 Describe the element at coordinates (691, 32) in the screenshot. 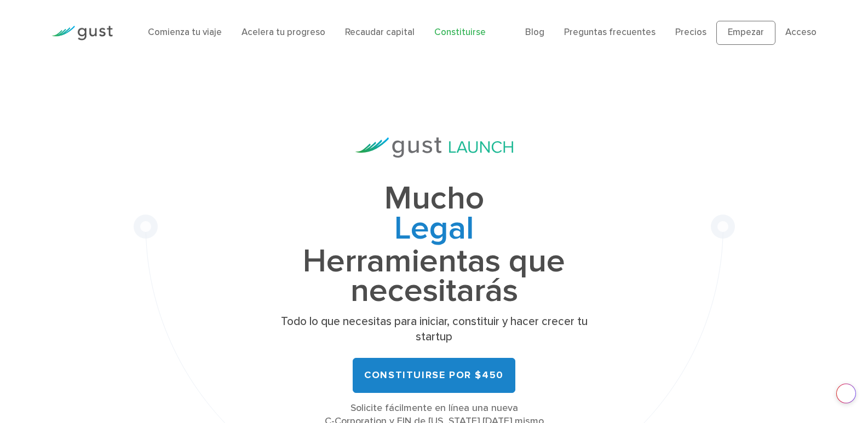

I see `font: Precios` at that location.